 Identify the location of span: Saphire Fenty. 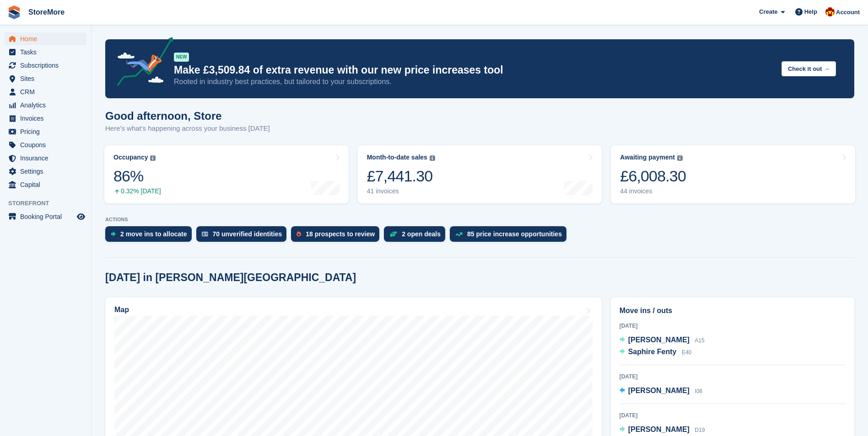
(653, 351).